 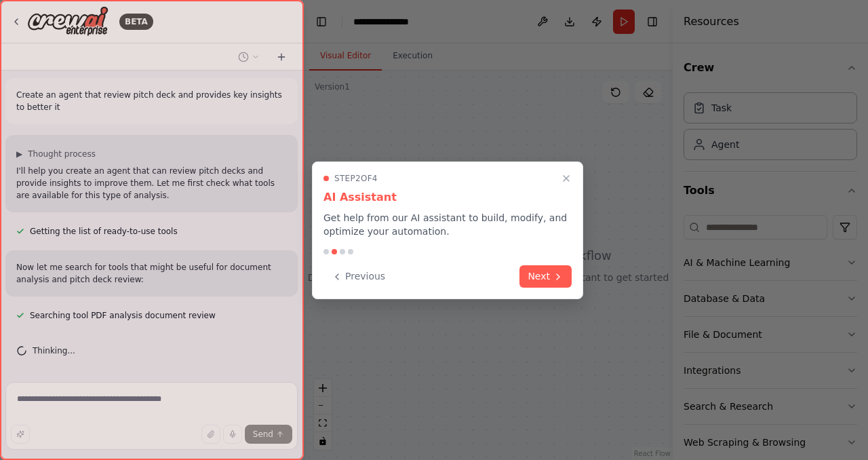 I want to click on button: Next, so click(x=545, y=276).